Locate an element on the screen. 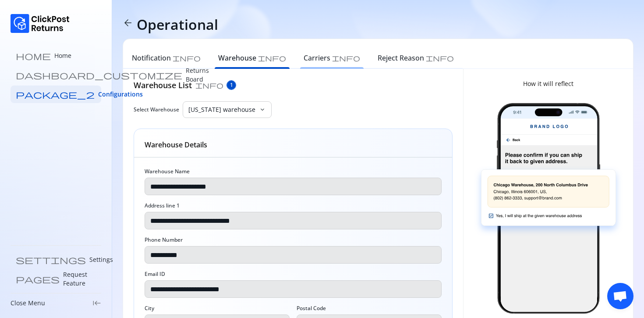  h6: Reject Reason is located at coordinates (401, 58).